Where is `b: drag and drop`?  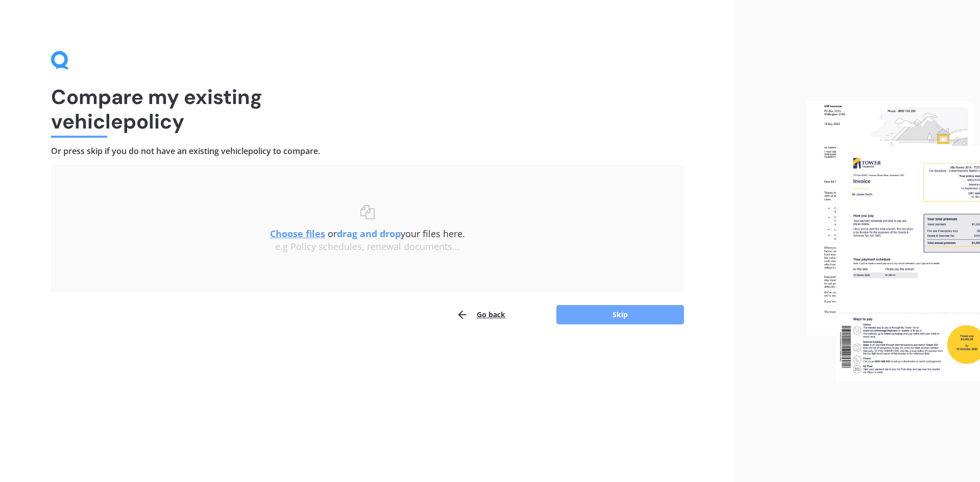
b: drag and drop is located at coordinates (368, 233).